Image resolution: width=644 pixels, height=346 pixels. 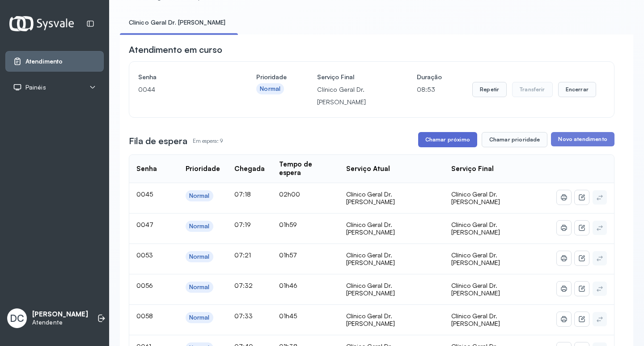 What do you see at coordinates (145, 224) in the screenshot?
I see `span: 0047` at bounding box center [145, 224].